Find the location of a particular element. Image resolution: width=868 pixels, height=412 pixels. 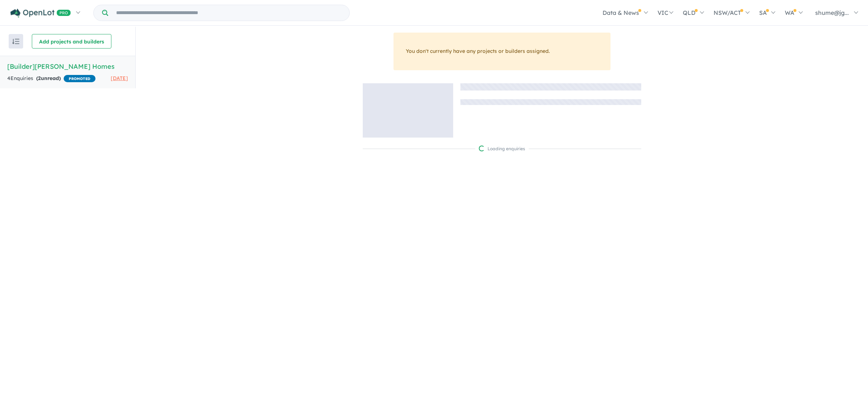

input: Try estate name, suburb, builder or developer is located at coordinates (229, 13).